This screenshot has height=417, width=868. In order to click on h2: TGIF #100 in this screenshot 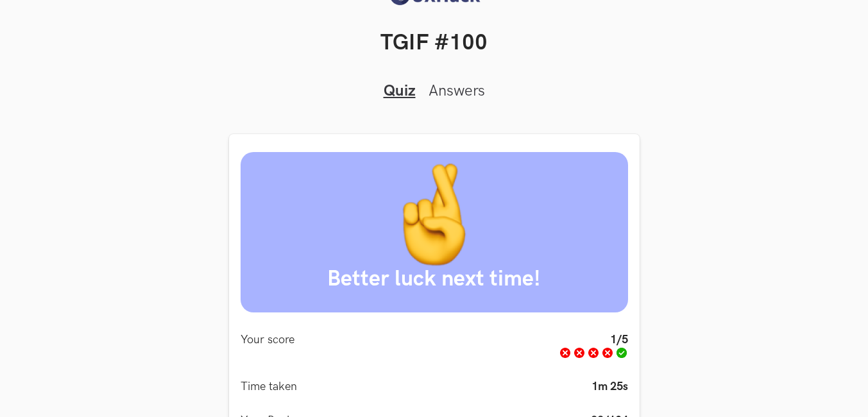, I will do `click(434, 43)`.